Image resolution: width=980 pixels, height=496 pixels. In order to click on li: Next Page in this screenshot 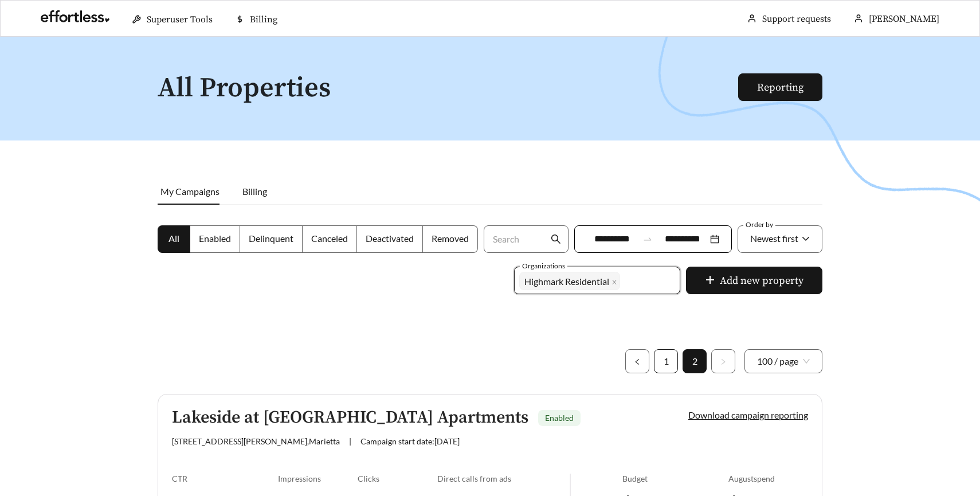, I will do `click(723, 361)`.